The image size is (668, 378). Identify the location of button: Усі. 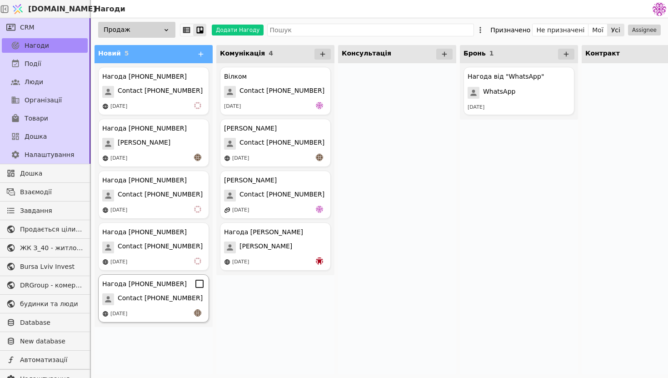
(616, 30).